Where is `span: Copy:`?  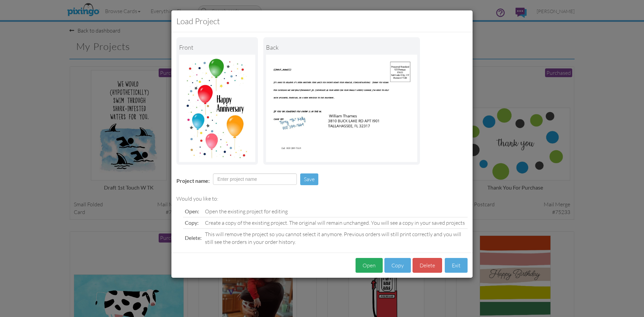
span: Copy: is located at coordinates (191, 222).